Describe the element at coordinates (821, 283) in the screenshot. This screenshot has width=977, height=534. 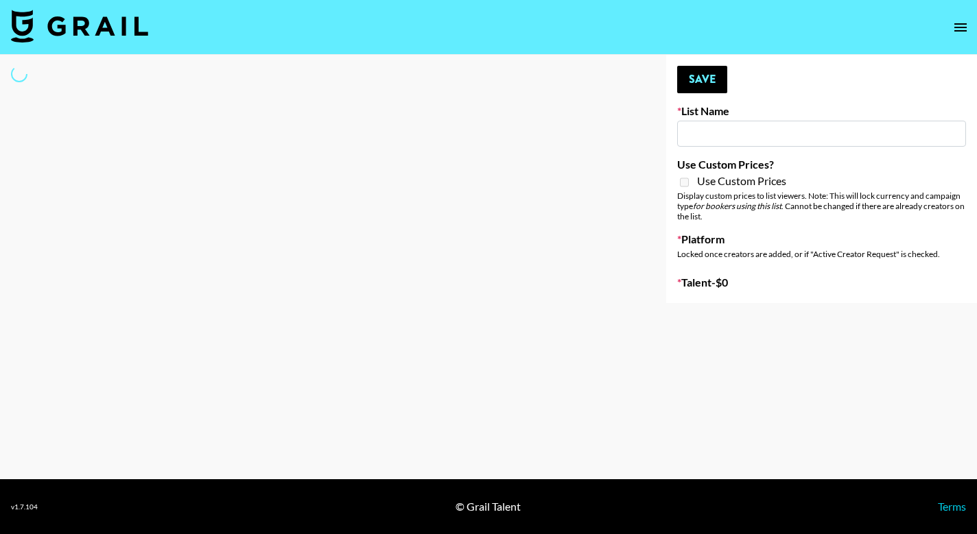
I see `label: Talent - $ 0` at that location.